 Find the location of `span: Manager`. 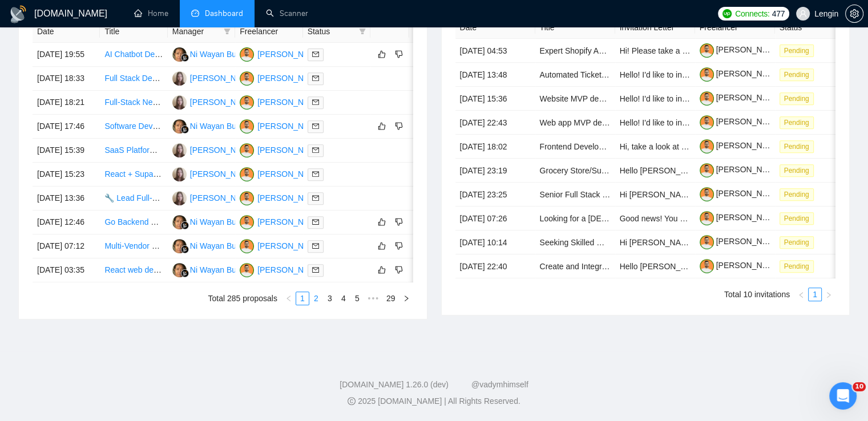

span: Manager is located at coordinates (196, 32).